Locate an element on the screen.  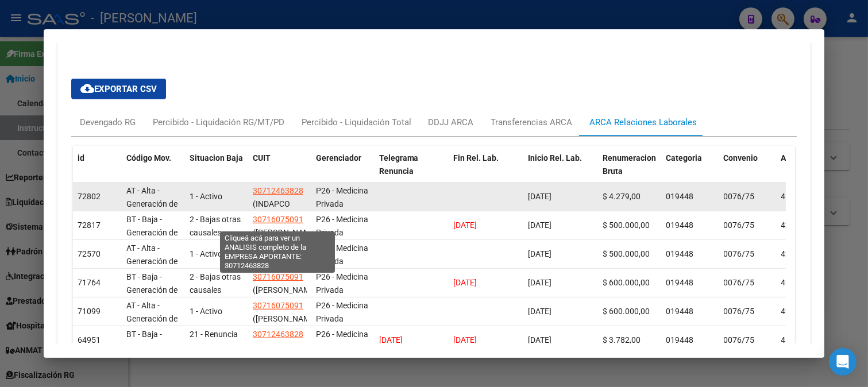
datatable-header-cell: Telegrama Renuncia is located at coordinates (412, 171).